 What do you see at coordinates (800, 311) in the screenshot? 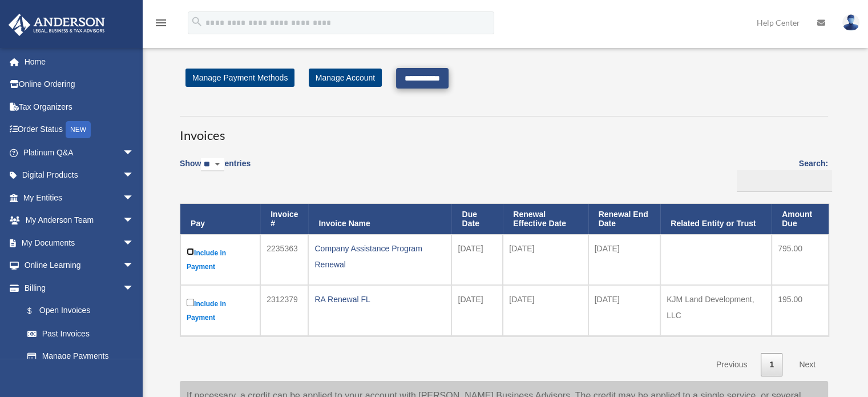
I see `td: 195.00` at bounding box center [800, 311].